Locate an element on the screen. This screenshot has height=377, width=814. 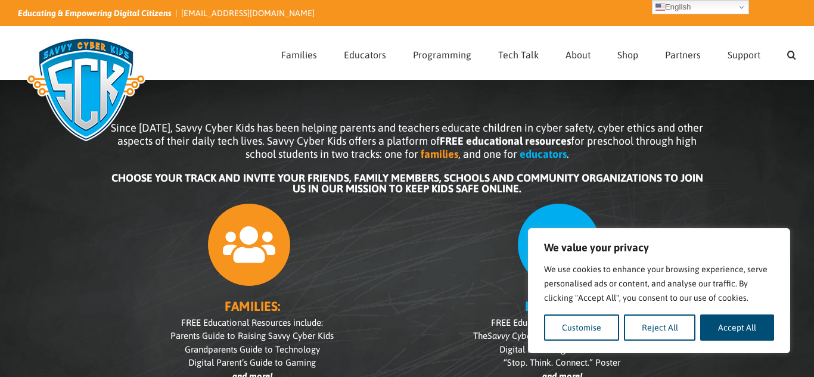
span: , and one for is located at coordinates (487, 154).